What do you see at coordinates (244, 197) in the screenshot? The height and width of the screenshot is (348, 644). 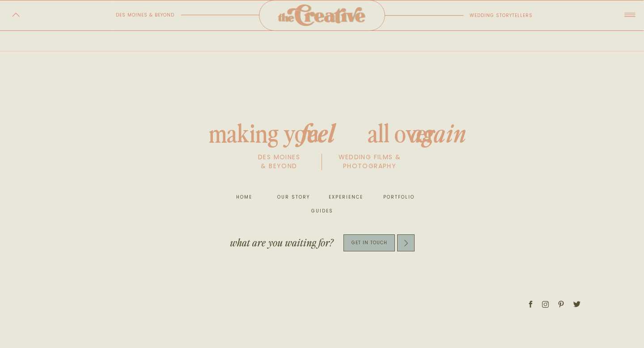 I see `nav: home` at bounding box center [244, 197].